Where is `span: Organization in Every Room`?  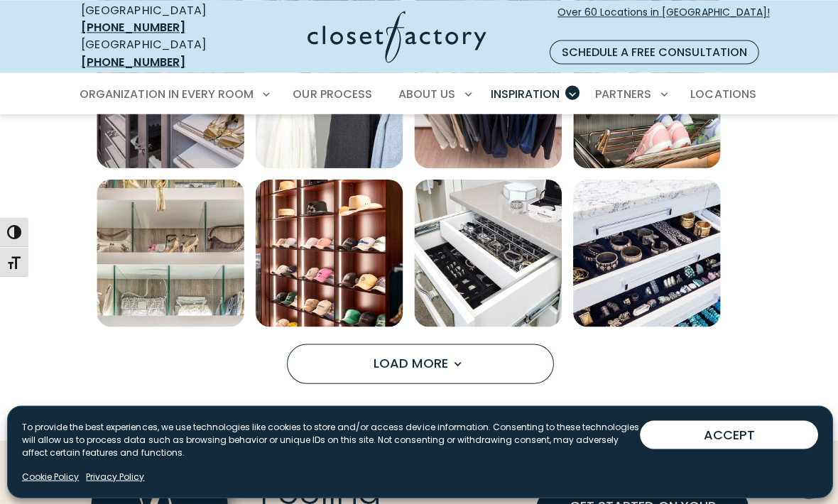
span: Organization in Every Room is located at coordinates (166, 93).